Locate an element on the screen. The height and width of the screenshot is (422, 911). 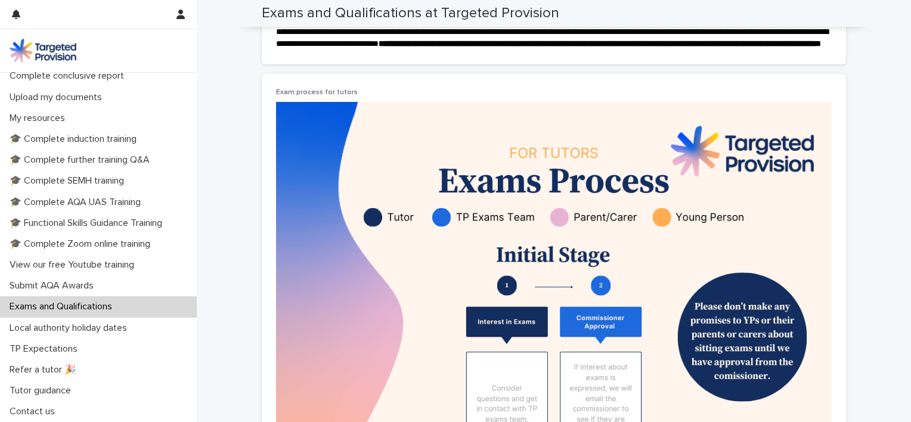
p: Submit AQA Awards is located at coordinates (54, 285).